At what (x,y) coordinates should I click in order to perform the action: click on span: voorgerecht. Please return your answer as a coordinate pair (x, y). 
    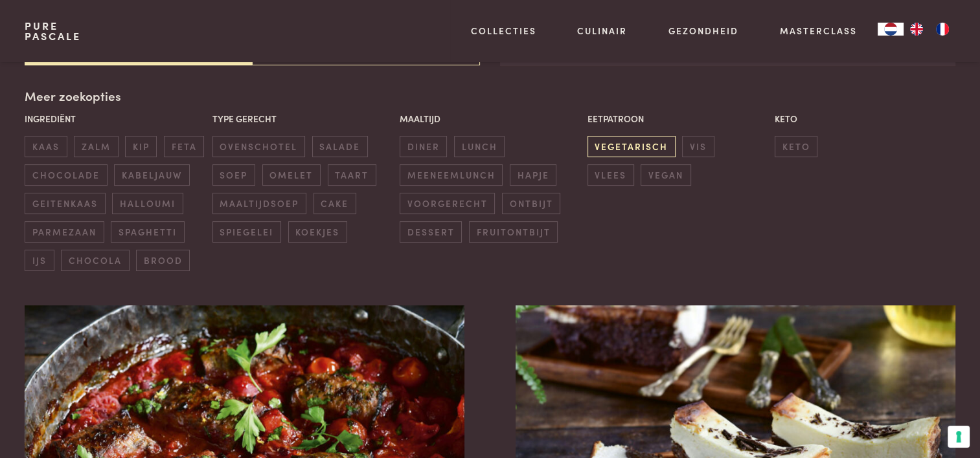
    Looking at the image, I should click on (447, 203).